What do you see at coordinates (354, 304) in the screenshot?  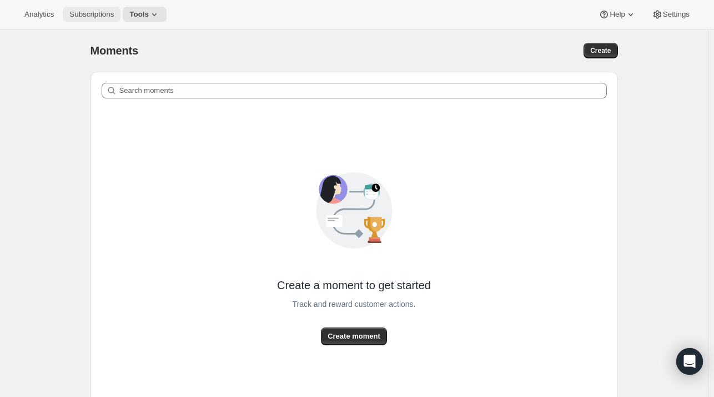 I see `span: Track and reward customer actions.` at bounding box center [354, 304].